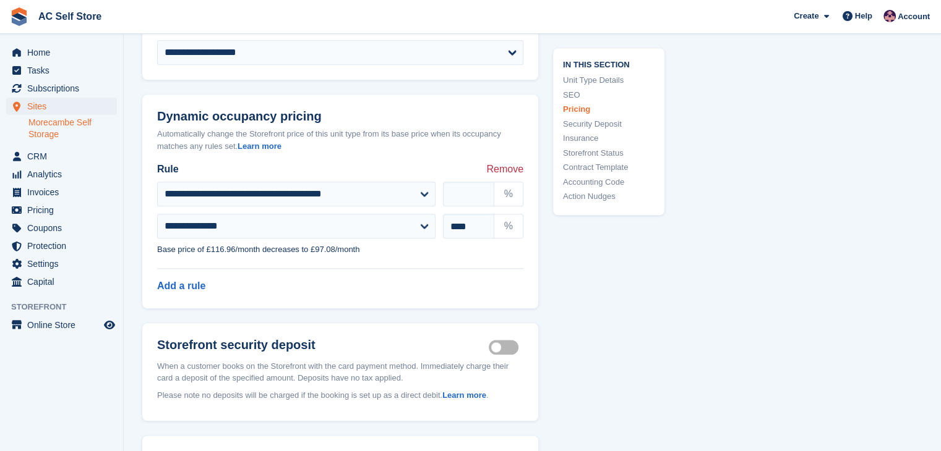  I want to click on a: Unit Type Details, so click(609, 81).